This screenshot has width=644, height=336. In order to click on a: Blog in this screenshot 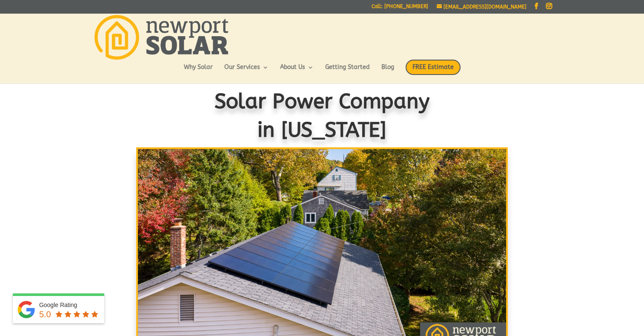, I will do `click(388, 71)`.